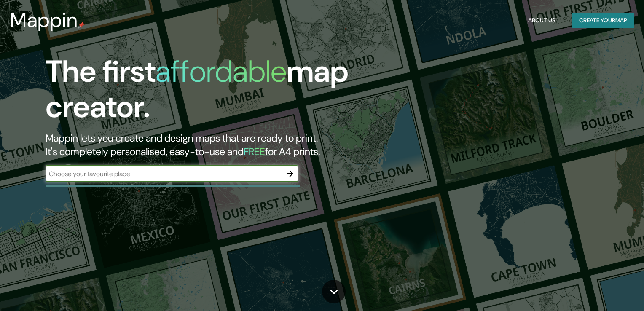 The height and width of the screenshot is (311, 644). Describe the element at coordinates (603, 20) in the screenshot. I see `button: Create yourmap` at that location.